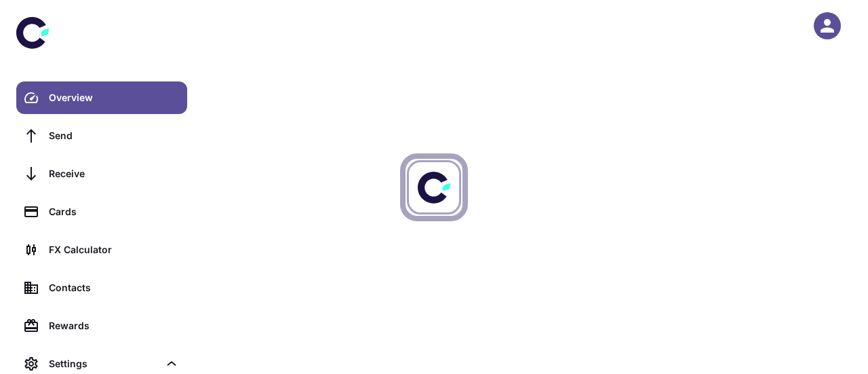 The image size is (868, 374). I want to click on div: Receive, so click(114, 174).